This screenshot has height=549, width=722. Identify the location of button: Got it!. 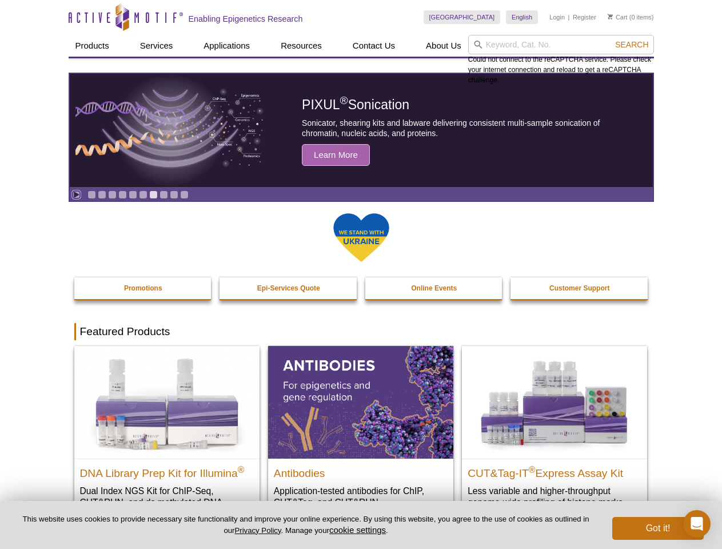
(658, 528).